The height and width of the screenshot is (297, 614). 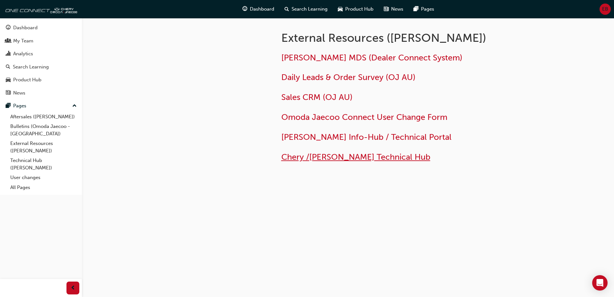 I want to click on a: oneconnect, so click(x=40, y=9).